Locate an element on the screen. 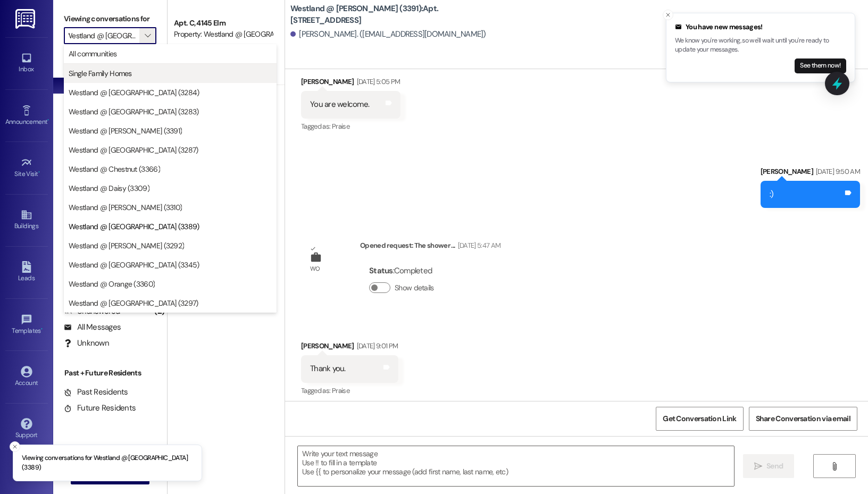  label: Viewing conversations for is located at coordinates (110, 19).